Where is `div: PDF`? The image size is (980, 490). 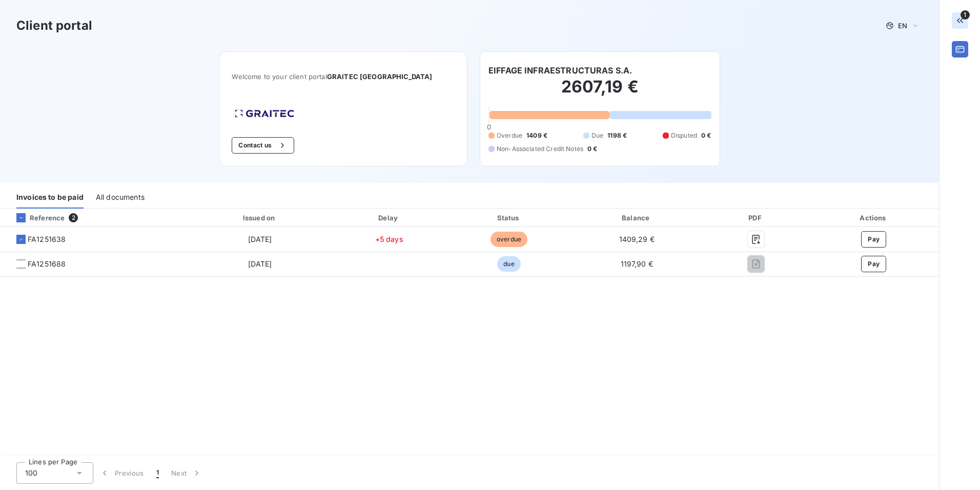
div: PDF is located at coordinates (756, 217).